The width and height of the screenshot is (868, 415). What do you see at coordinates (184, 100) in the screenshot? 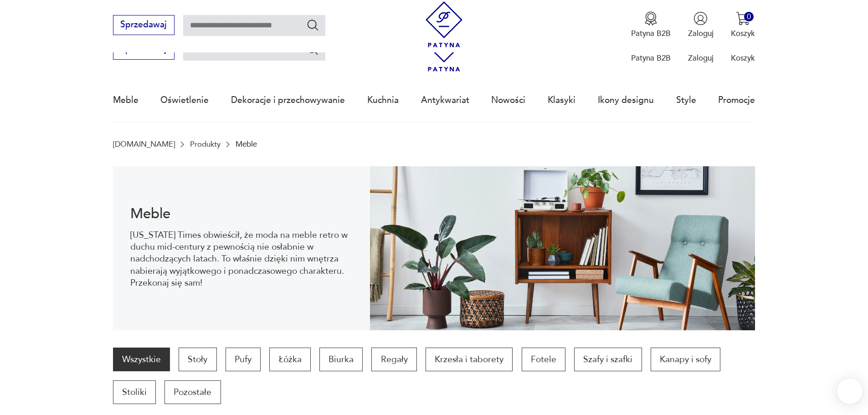
I see `a: Oświetlenie` at bounding box center [184, 100].